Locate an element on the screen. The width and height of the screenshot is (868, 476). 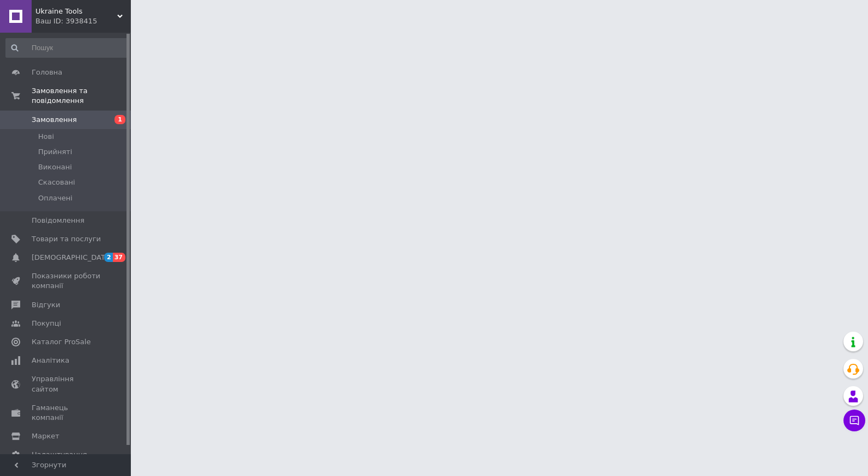
span: Оплачені is located at coordinates (55, 199).